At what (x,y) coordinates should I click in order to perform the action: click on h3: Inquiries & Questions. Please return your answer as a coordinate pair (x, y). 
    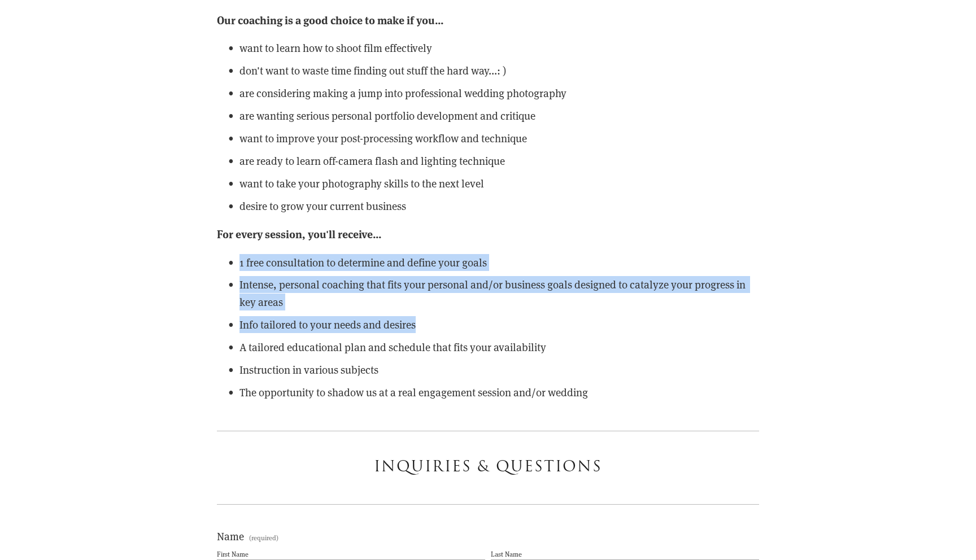
    Looking at the image, I should click on (488, 468).